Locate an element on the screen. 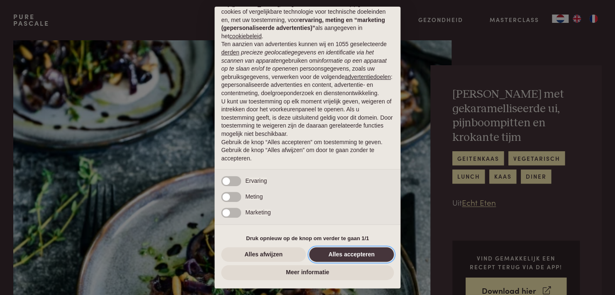 This screenshot has width=615, height=295. button: advertentiedoelen is located at coordinates (367, 77).